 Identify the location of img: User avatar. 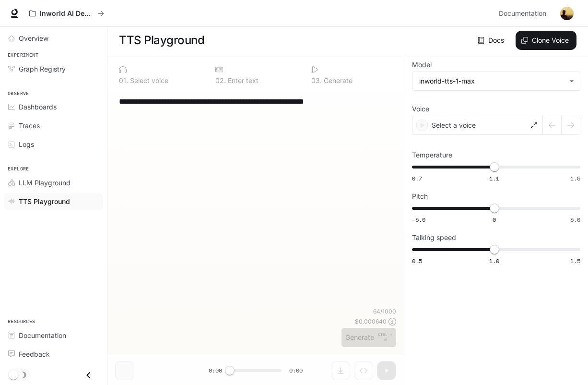
(567, 14).